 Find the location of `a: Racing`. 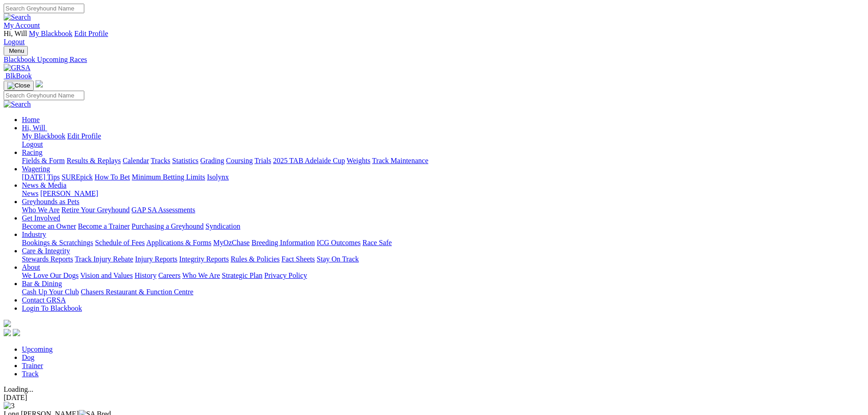

a: Racing is located at coordinates (32, 152).